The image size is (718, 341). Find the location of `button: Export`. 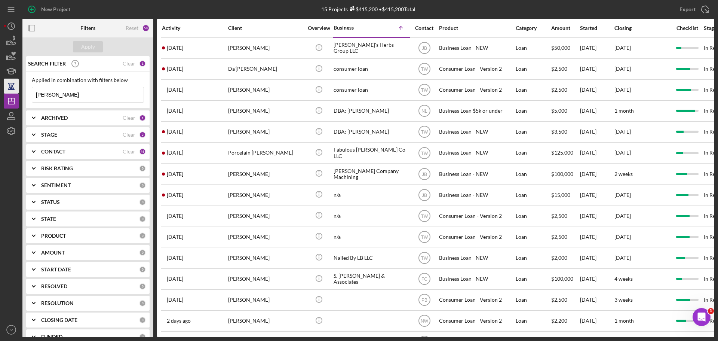

button: Export is located at coordinates (693, 9).